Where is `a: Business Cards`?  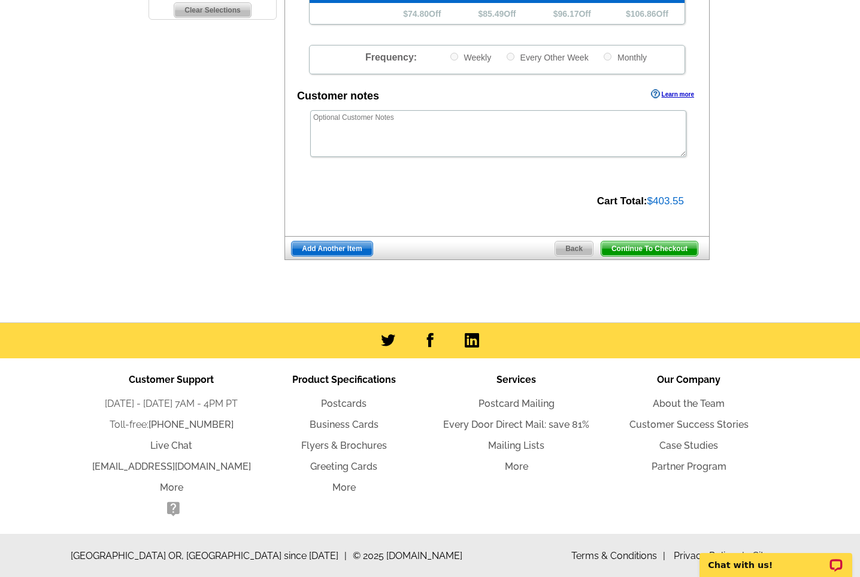
a: Business Cards is located at coordinates (344, 424).